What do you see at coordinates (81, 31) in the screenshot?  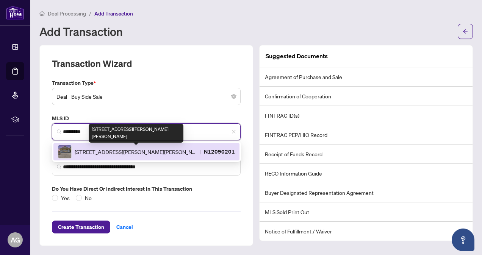 I see `h1: Add Transaction` at bounding box center [81, 31].